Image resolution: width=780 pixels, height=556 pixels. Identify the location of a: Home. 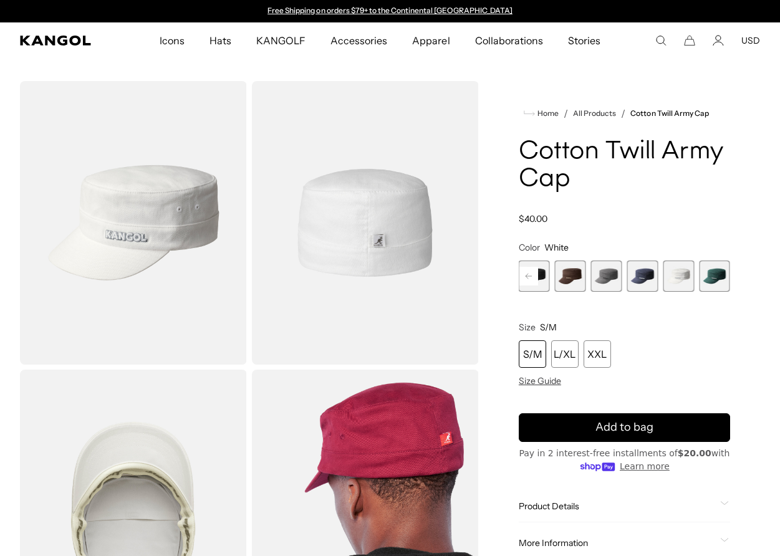
(541, 114).